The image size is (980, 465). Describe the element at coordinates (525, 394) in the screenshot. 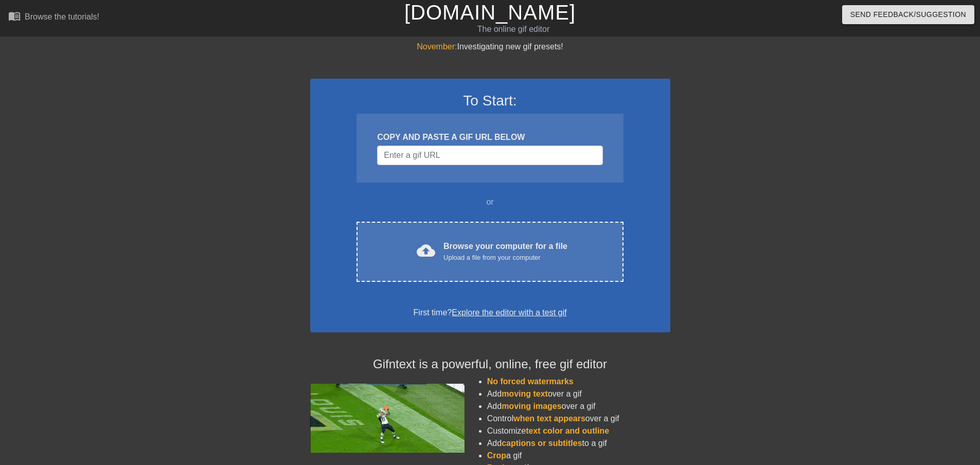

I see `span: moving text` at that location.